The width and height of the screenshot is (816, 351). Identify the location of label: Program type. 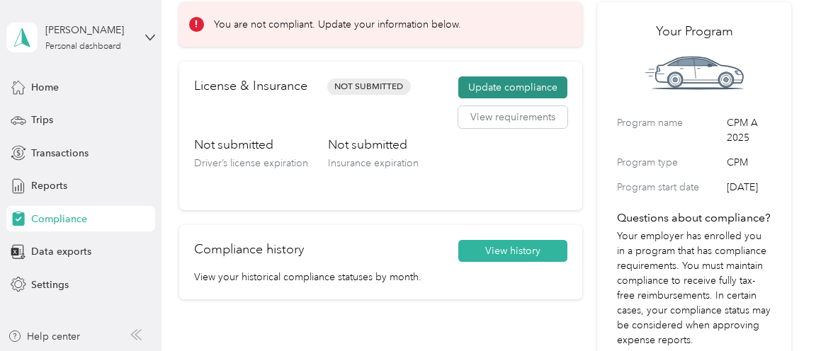
(669, 162).